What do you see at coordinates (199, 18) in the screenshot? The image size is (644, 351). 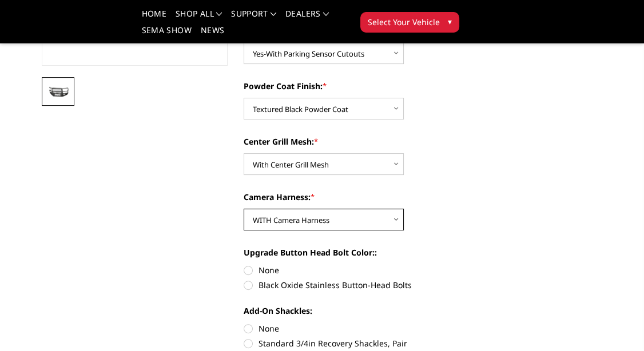 I see `a: shop all` at bounding box center [199, 18].